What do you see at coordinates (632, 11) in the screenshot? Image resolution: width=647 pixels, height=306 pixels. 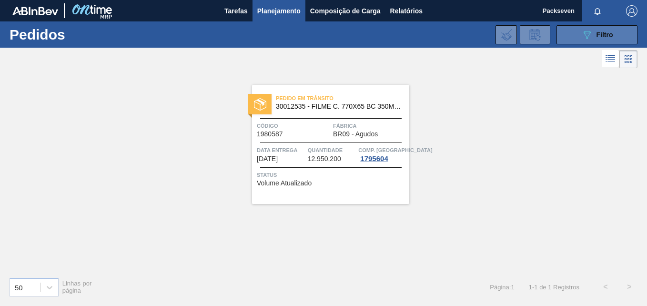 I see `img: Logout` at bounding box center [632, 11].